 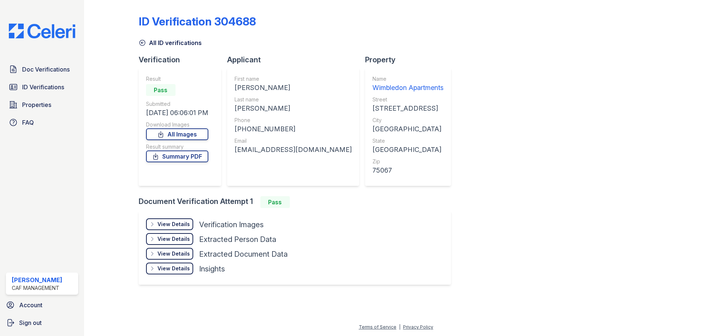 I want to click on div: Property, so click(x=411, y=60).